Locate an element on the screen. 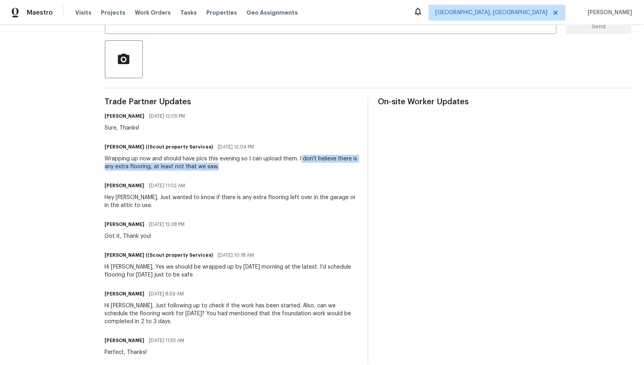  span: Properties is located at coordinates (222, 13).